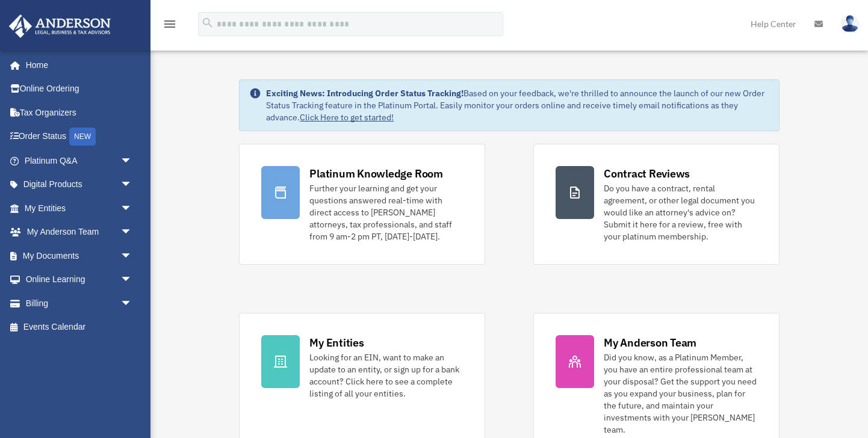 Image resolution: width=868 pixels, height=438 pixels. Describe the element at coordinates (79, 161) in the screenshot. I see `a: Platinum Q&Aarrow_drop_down` at that location.